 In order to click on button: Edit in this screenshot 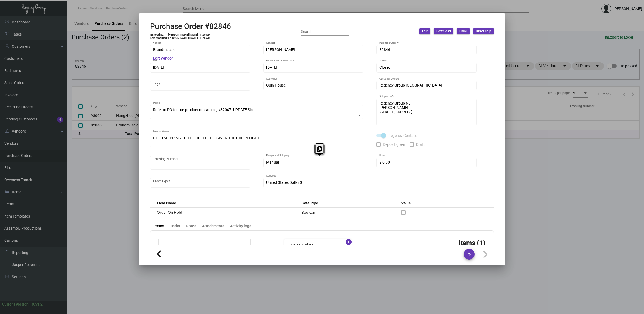, I will do `click(425, 31)`.